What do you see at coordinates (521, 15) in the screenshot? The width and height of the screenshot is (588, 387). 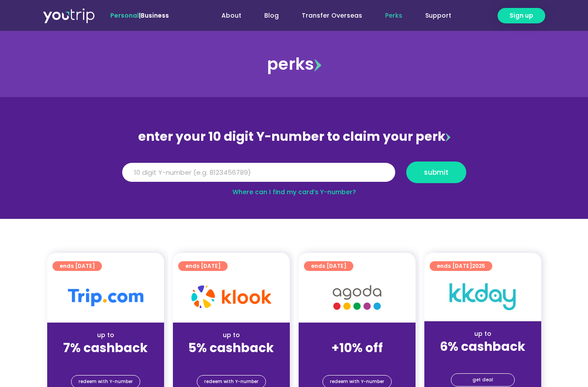 I see `a: Sign up` at bounding box center [521, 15].